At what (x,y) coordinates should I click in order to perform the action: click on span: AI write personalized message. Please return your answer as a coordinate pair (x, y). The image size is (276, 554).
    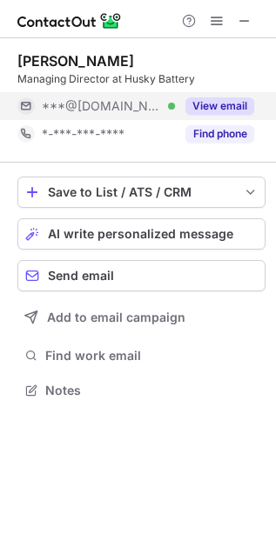
    Looking at the image, I should click on (140, 234).